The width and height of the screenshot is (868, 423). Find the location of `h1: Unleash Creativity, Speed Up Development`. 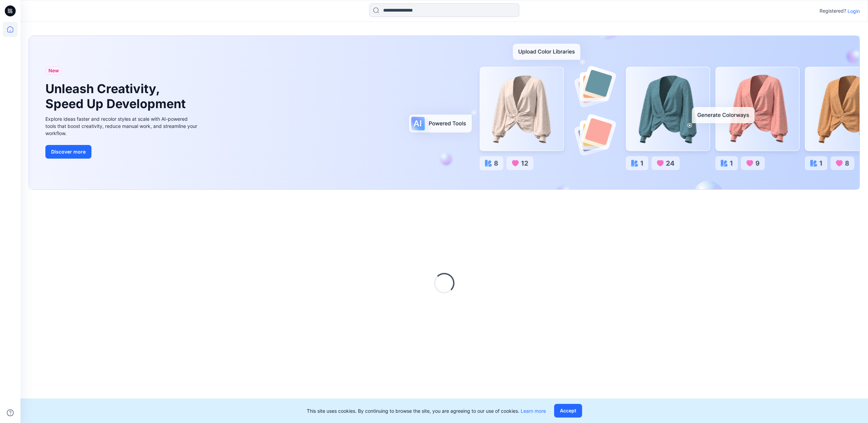

h1: Unleash Creativity, Speed Up Development is located at coordinates (117, 96).